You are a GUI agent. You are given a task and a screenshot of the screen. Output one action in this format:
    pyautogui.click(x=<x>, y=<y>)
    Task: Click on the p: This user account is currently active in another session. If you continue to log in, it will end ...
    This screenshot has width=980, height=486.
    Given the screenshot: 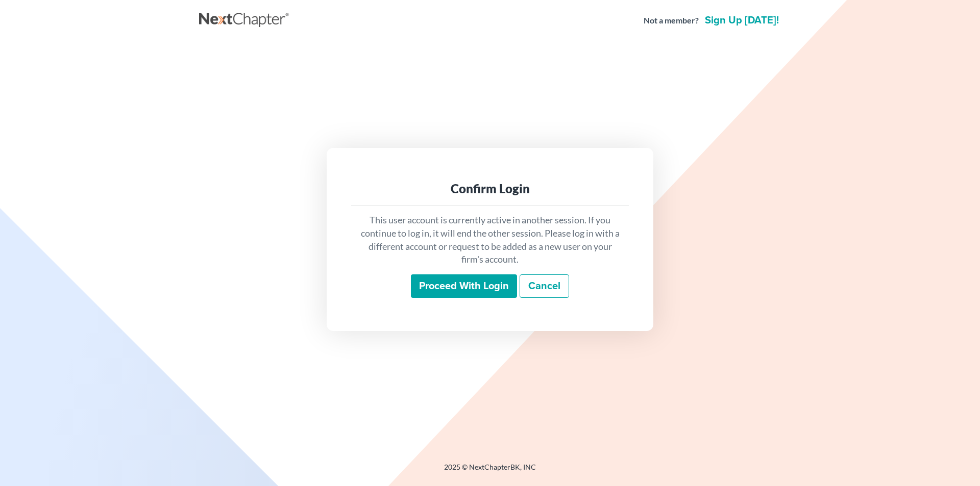 What is the action you would take?
    pyautogui.click(x=490, y=240)
    